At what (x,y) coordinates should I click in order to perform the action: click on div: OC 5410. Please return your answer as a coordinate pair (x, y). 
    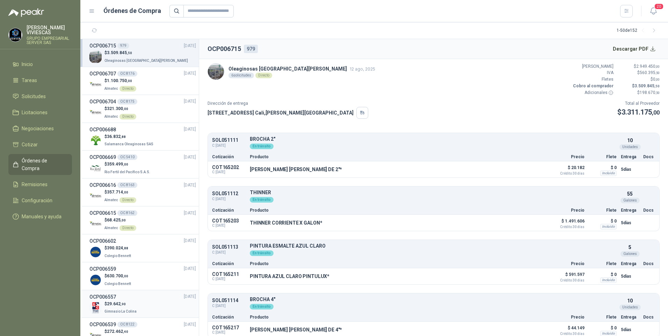
    Looking at the image, I should click on (127, 157).